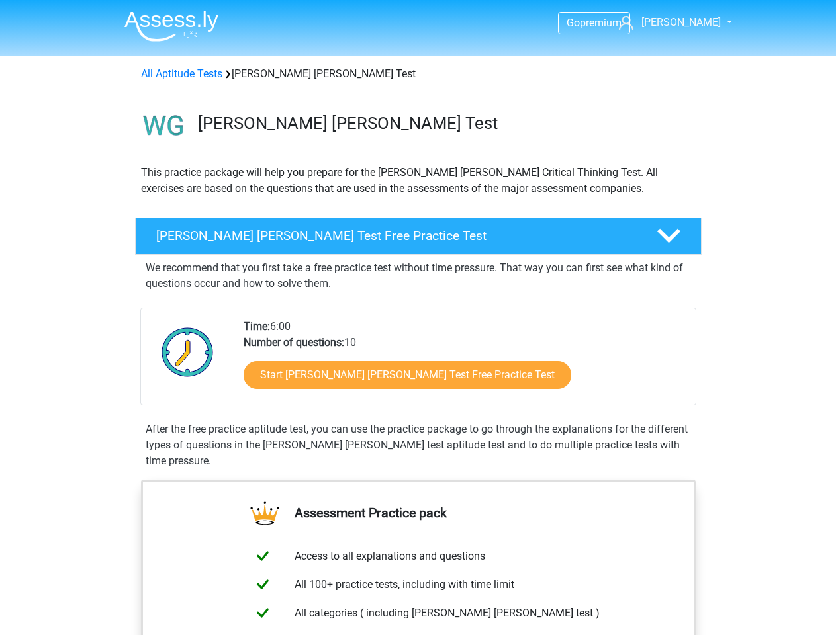  Describe the element at coordinates (257, 326) in the screenshot. I see `b: Time:` at that location.